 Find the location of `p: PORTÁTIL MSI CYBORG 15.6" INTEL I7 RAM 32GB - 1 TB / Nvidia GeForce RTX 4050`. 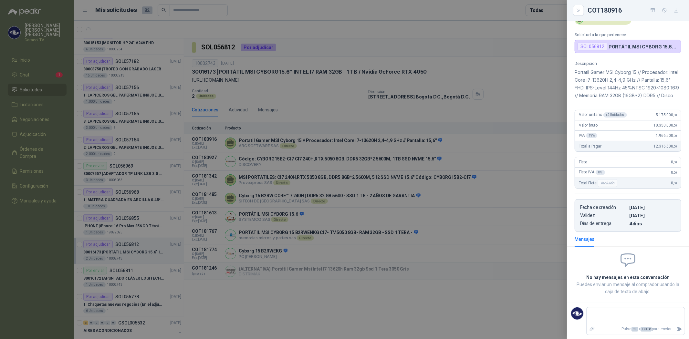

p: PORTÁTIL MSI CYBORG 15.6" INTEL I7 RAM 32GB - 1 TB / Nvidia GeForce RTX 4050 is located at coordinates (644, 47).